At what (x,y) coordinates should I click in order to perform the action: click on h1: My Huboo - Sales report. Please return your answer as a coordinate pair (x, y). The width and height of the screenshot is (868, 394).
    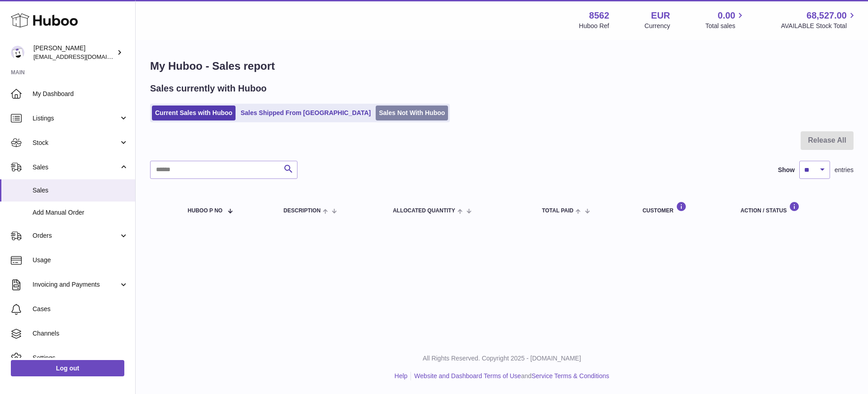
    Looking at the image, I should click on (502, 66).